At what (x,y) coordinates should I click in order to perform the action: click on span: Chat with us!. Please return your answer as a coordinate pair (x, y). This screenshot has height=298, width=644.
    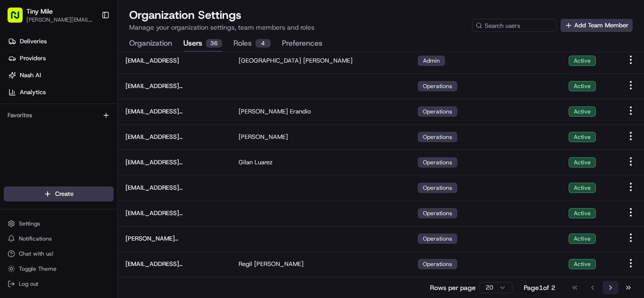
    Looking at the image, I should click on (36, 254).